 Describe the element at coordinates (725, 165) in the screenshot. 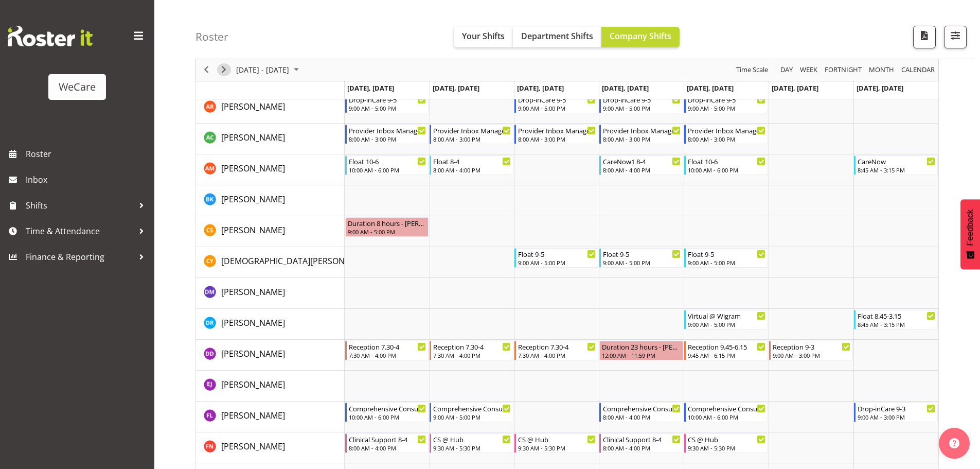

I see `div: Ashley Mendoza"s event - Float 10-6 Begin From Friday, October 3, 2025 at 10:00:00 AM GMT+13:00 E...` at that location.